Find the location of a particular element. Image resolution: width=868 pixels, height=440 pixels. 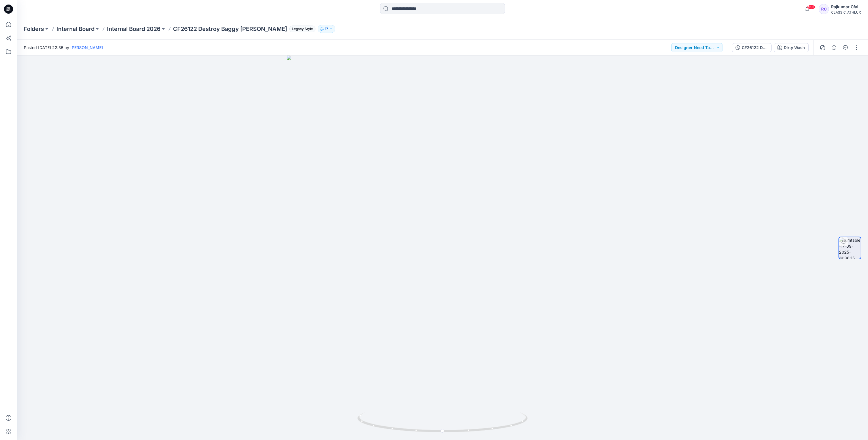

div: RC is located at coordinates (824, 9).